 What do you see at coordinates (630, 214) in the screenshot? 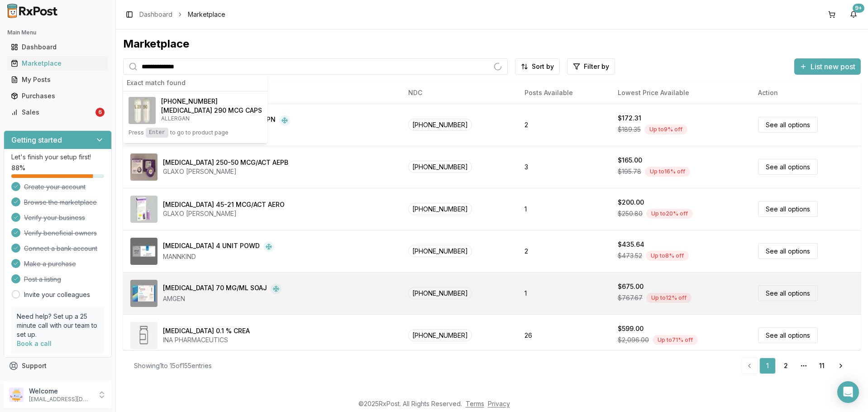
I see `span: $250.80` at bounding box center [630, 214].